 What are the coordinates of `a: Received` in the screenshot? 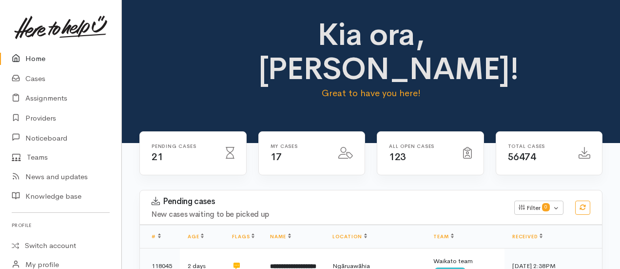 It's located at (527, 236).